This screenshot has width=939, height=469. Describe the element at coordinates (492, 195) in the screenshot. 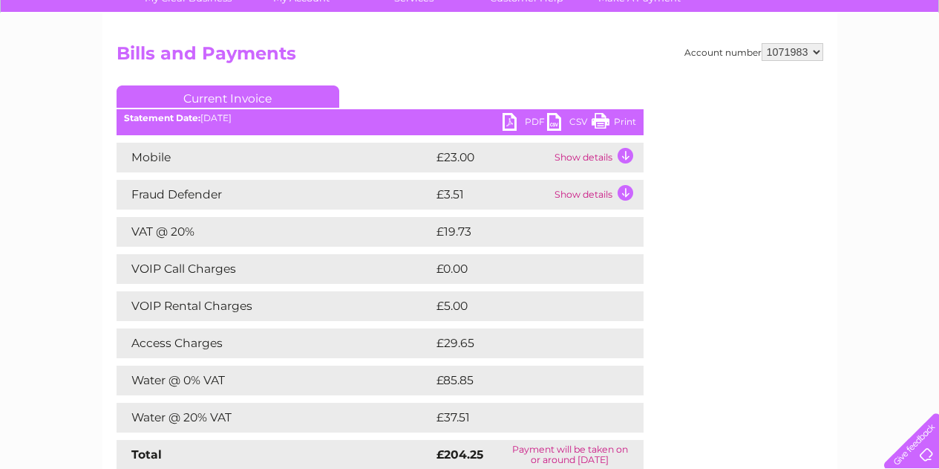

I see `td: £3.51` at that location.